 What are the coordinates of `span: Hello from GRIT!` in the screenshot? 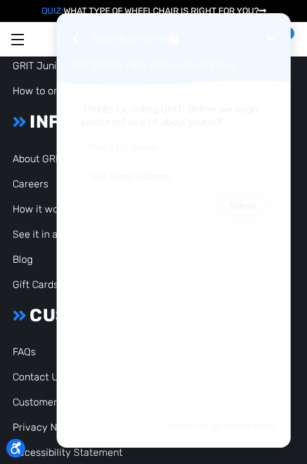 It's located at (97, 38).